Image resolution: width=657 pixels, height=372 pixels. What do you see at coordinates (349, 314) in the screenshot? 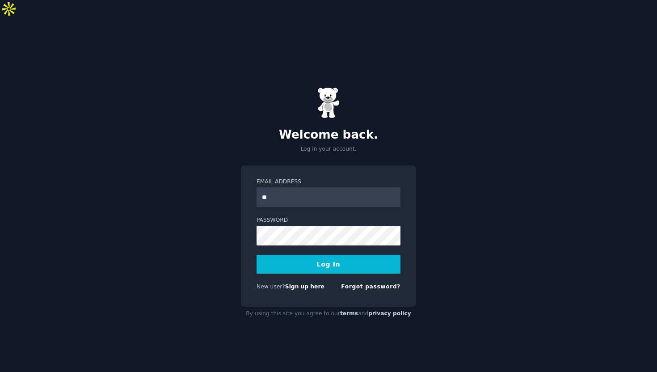
I see `a: terms` at bounding box center [349, 314].